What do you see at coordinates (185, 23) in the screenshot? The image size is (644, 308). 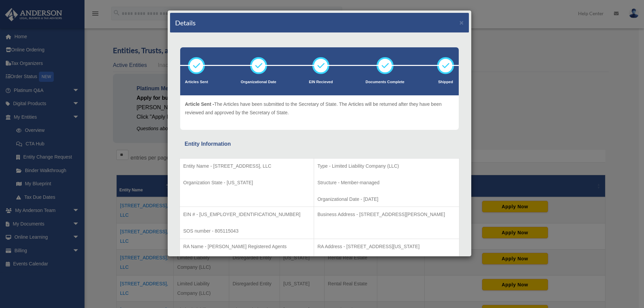 I see `h4: Details` at bounding box center [185, 23].